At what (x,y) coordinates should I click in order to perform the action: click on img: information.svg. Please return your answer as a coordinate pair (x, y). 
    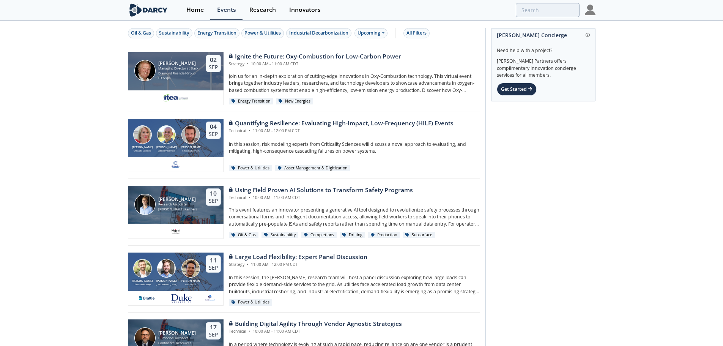
    Looking at the image, I should click on (588, 35).